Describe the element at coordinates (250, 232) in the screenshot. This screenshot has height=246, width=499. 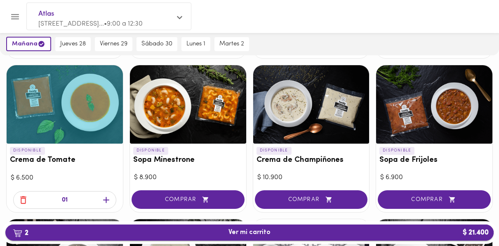
I see `button: 2Ver mi carrito$ 21.400` at that location.